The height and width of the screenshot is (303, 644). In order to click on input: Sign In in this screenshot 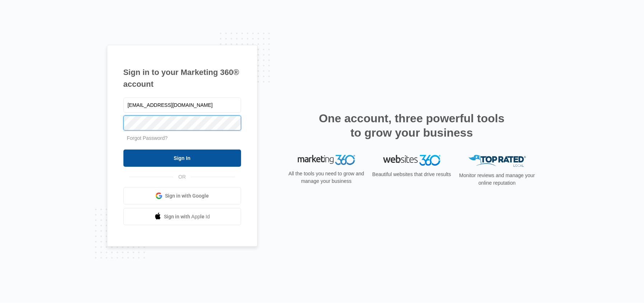, I will do `click(182, 158)`.